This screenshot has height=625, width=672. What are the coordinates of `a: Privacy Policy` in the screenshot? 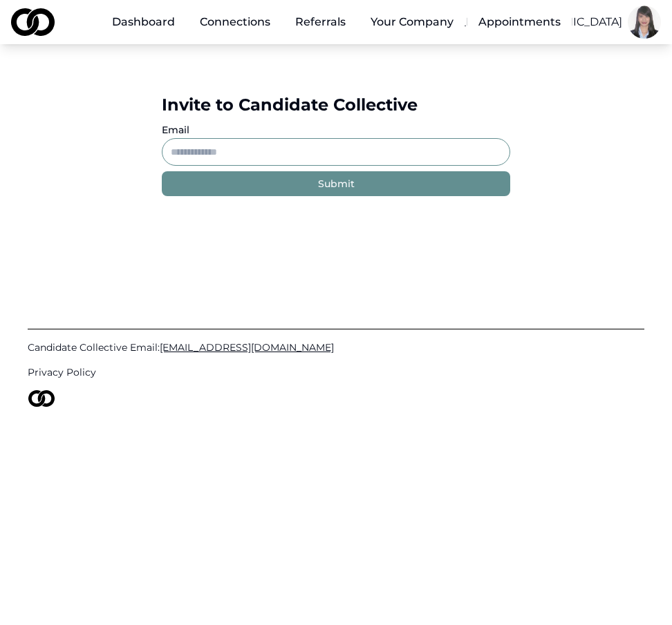 It's located at (336, 372).